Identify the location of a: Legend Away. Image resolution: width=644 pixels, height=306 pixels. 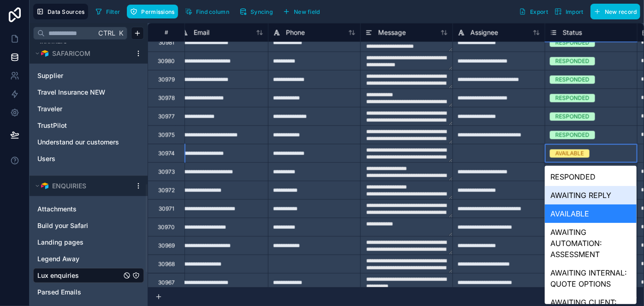
(80, 259).